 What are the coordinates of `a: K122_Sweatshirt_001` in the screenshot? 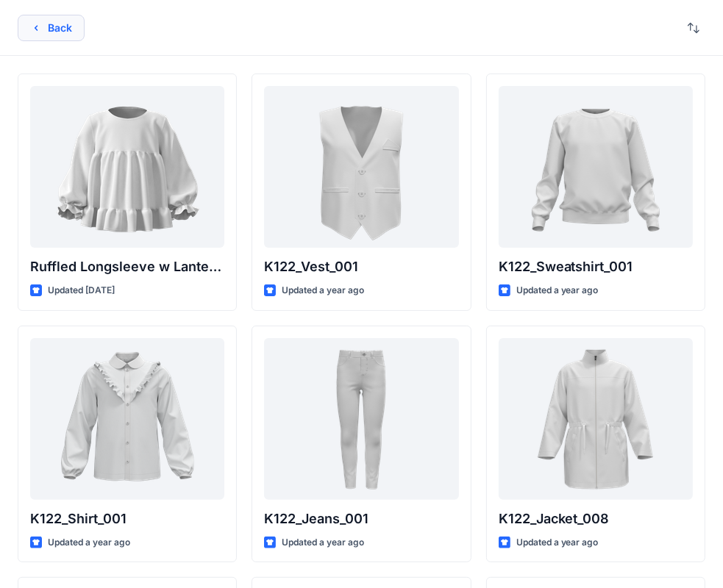 It's located at (596, 166).